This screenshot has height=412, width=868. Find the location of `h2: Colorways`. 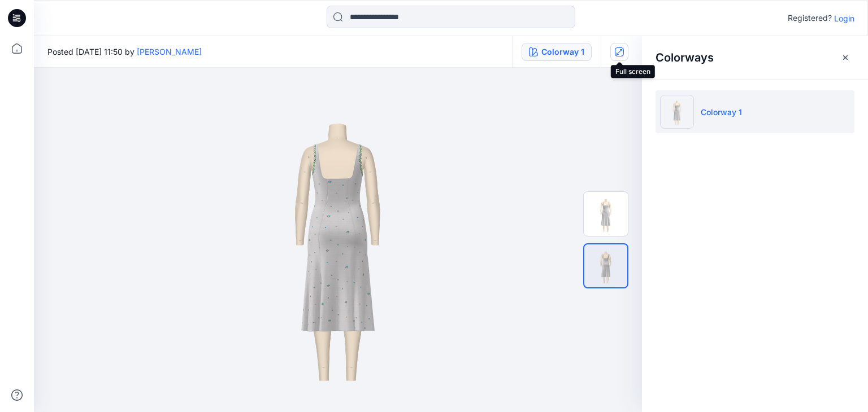

h2: Colorways is located at coordinates (685, 58).